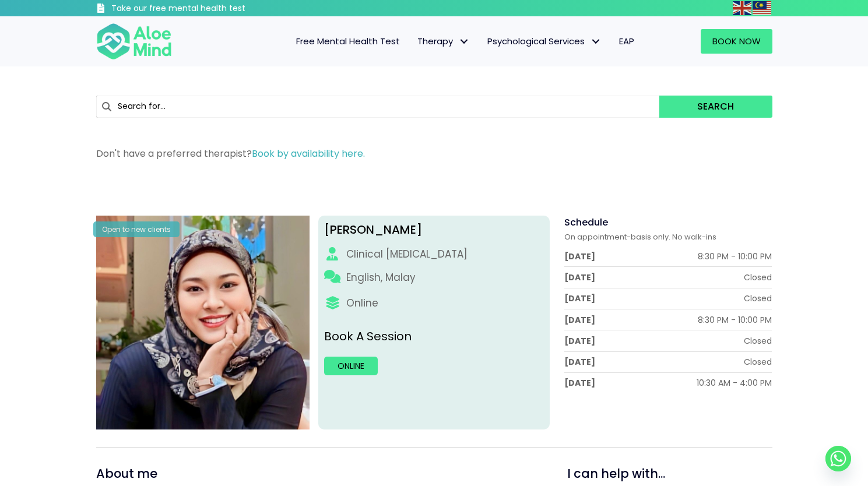  Describe the element at coordinates (362, 303) in the screenshot. I see `div: Online` at that location.